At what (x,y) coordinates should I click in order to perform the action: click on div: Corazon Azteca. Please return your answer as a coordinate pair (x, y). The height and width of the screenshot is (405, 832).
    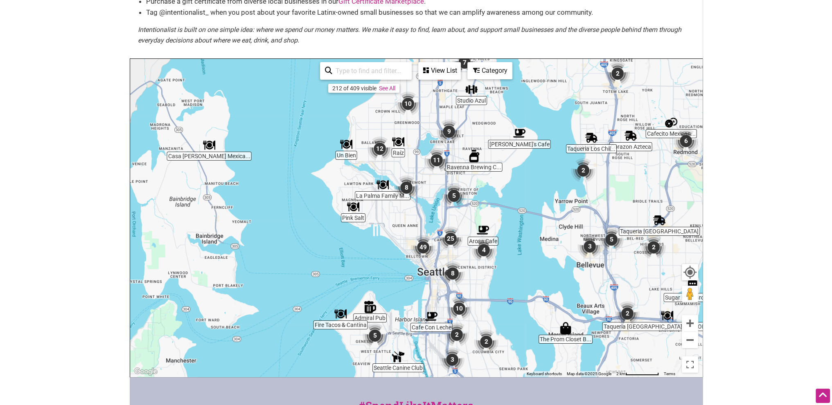
    Looking at the image, I should click on (630, 136).